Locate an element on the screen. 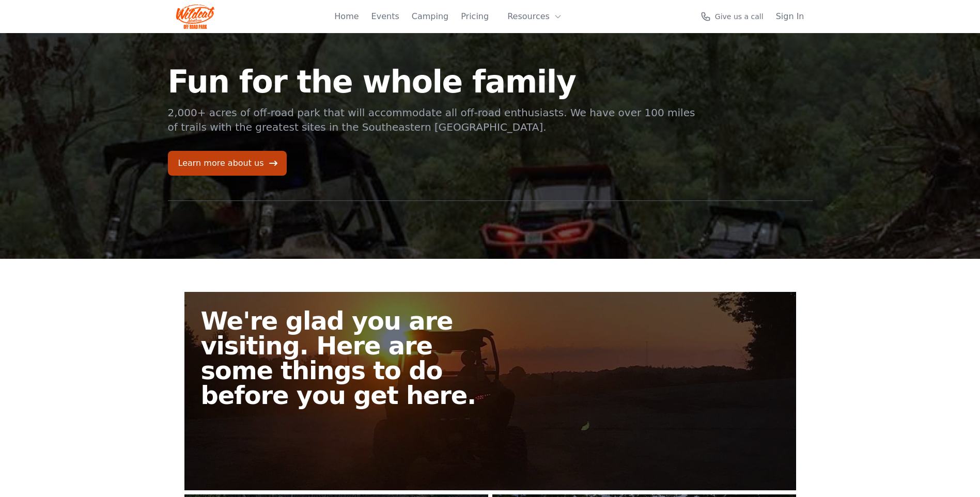 This screenshot has width=980, height=497. a: Home is located at coordinates (346, 16).